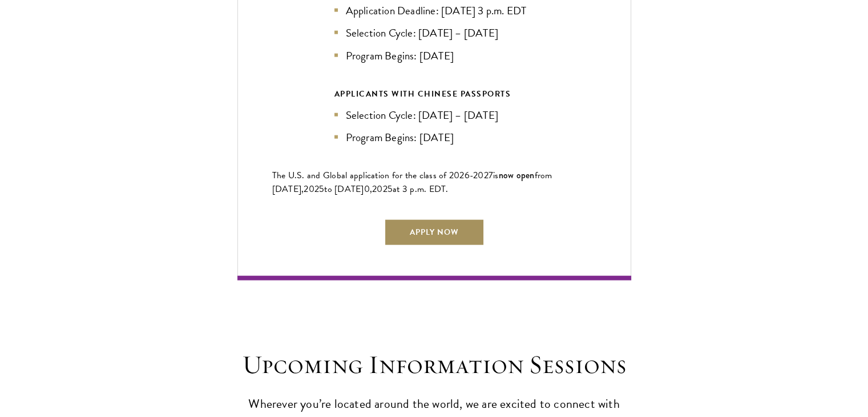 The height and width of the screenshot is (417, 868). Describe the element at coordinates (435, 94) in the screenshot. I see `div: APPLICANTS WITH CHINESE PASSPORTS` at that location.